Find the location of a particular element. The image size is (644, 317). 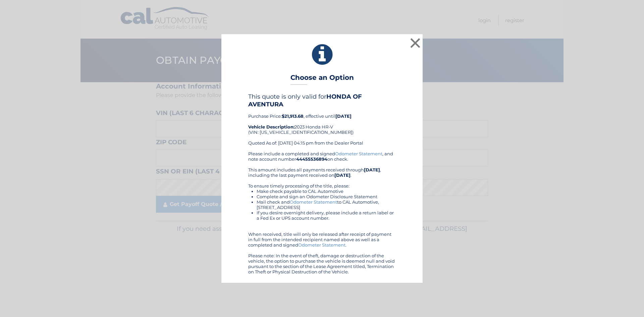

li: If you desire overnight delivery, please include a return label or a Fed Ex or UPS account number. is located at coordinates (326, 215).